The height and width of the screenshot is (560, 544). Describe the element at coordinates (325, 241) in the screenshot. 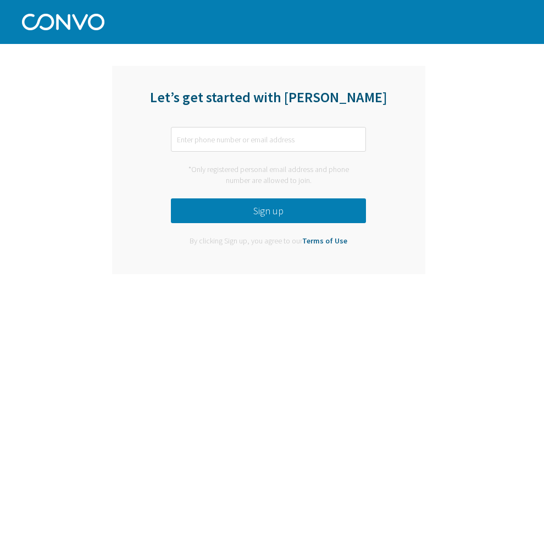

I see `a: Terms of Use` at that location.